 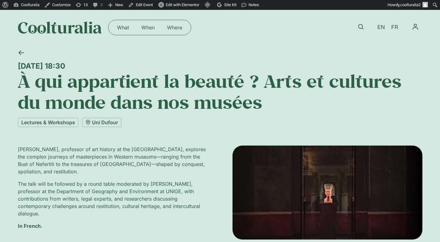 I want to click on a: EN, so click(x=381, y=27).